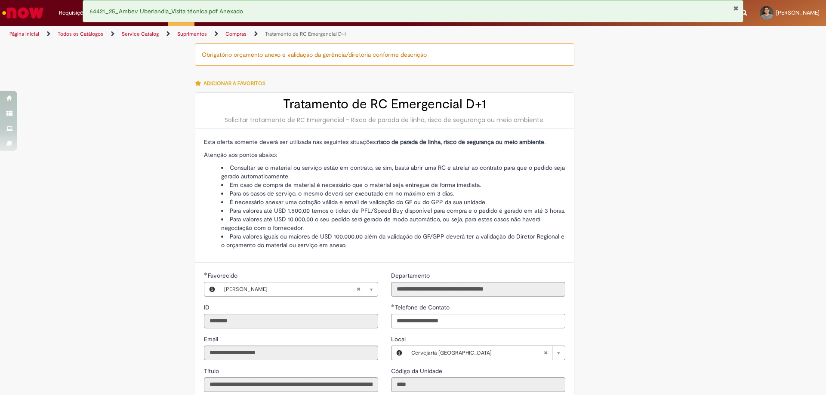  I want to click on span: Requisições, so click(74, 13).